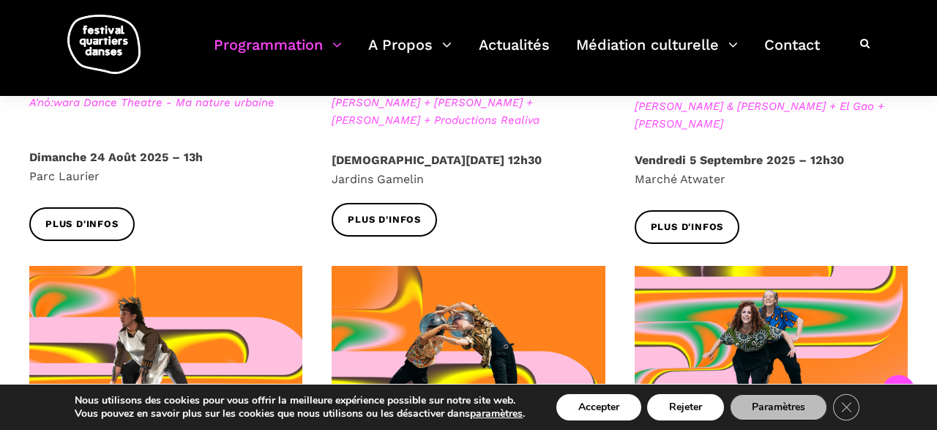 The image size is (937, 430). Describe the element at coordinates (514, 53) in the screenshot. I see `a: Actualités` at that location.